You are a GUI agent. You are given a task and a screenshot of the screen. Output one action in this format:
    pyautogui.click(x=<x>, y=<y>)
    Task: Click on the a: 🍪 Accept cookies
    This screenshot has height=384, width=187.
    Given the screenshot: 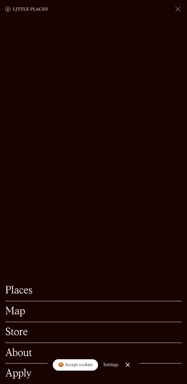 What is the action you would take?
    pyautogui.click(x=75, y=365)
    